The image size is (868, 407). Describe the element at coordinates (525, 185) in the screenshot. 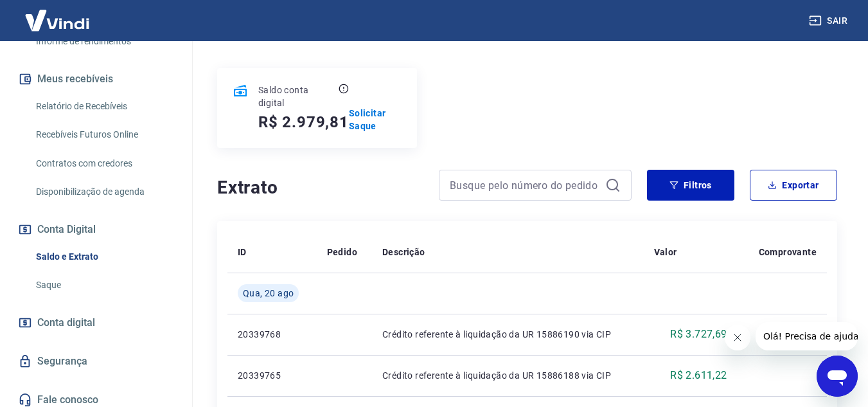

I see `input: Busque pelo número do pedido` at that location.